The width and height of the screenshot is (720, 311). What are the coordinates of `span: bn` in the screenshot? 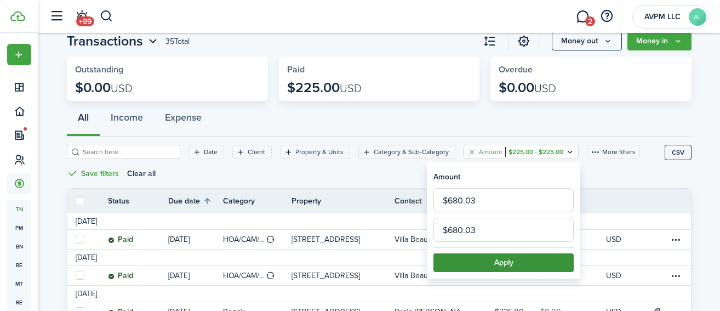 It's located at (19, 246).